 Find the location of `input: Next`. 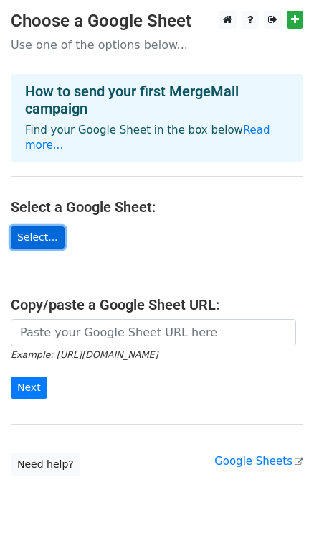

input: Next is located at coordinates (29, 387).